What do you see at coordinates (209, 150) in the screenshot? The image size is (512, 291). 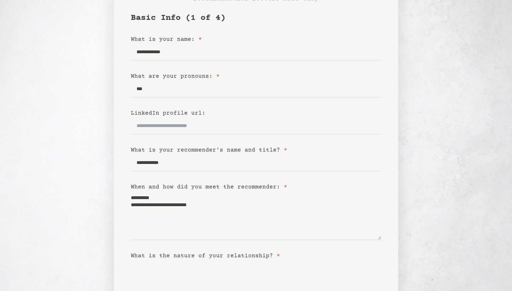 I see `label: What is your recommender’s name and title?` at bounding box center [209, 150].